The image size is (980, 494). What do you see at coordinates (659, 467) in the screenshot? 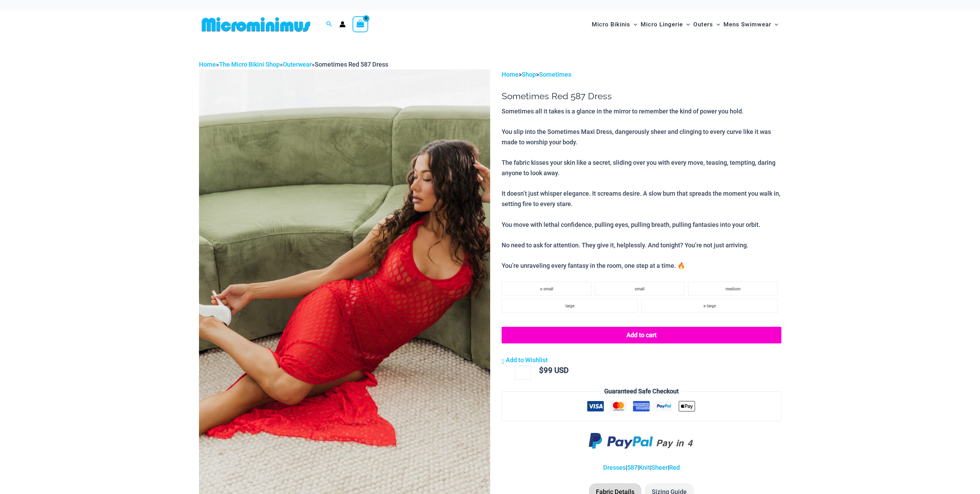
I see `a: Sheer` at bounding box center [659, 467].